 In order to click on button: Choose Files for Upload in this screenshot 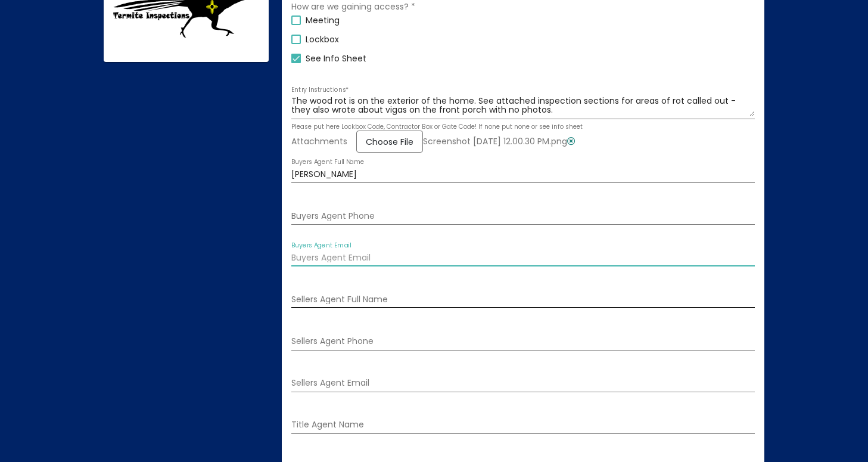, I will do `click(389, 141)`.